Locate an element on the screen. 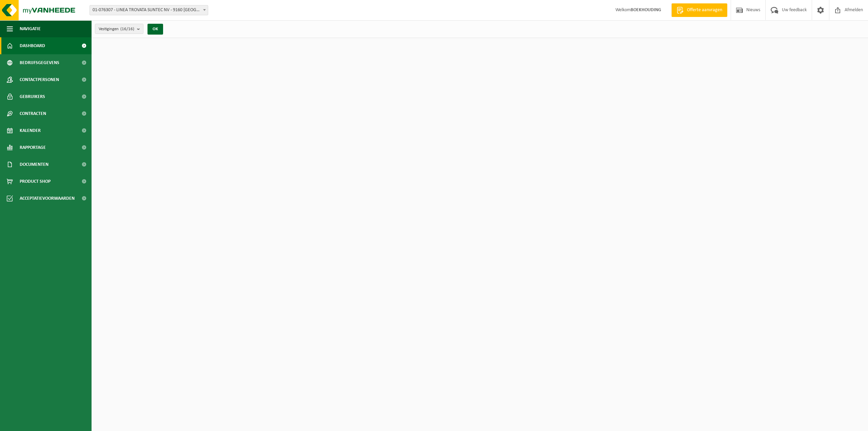 The width and height of the screenshot is (868, 431). span: Rapportage is located at coordinates (33, 147).